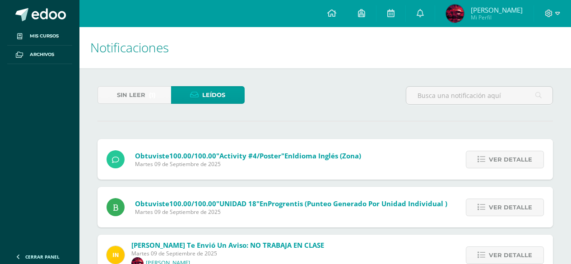 This screenshot has width=571, height=264. What do you see at coordinates (130, 47) in the screenshot?
I see `span: Notificaciones` at bounding box center [130, 47].